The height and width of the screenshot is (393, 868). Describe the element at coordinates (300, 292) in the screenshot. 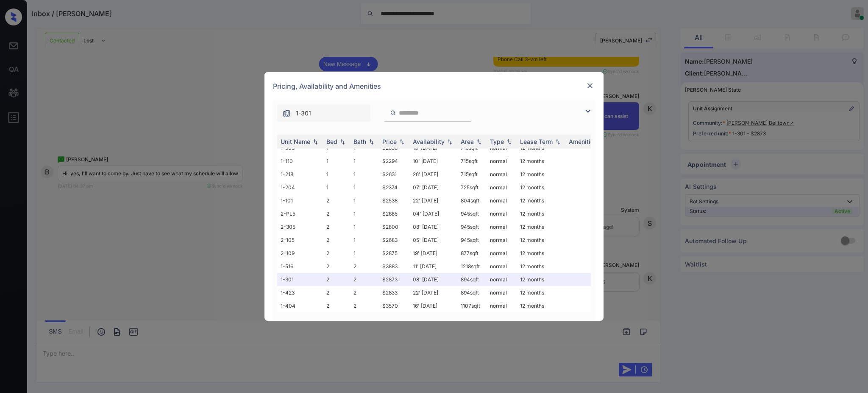

I see `td: 1-423` at that location.